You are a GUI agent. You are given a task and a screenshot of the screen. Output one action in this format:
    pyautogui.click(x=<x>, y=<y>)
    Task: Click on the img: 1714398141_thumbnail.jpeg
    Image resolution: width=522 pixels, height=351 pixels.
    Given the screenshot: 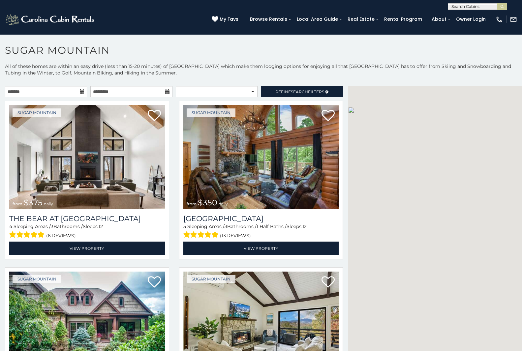 What is the action you would take?
    pyautogui.click(x=261, y=157)
    